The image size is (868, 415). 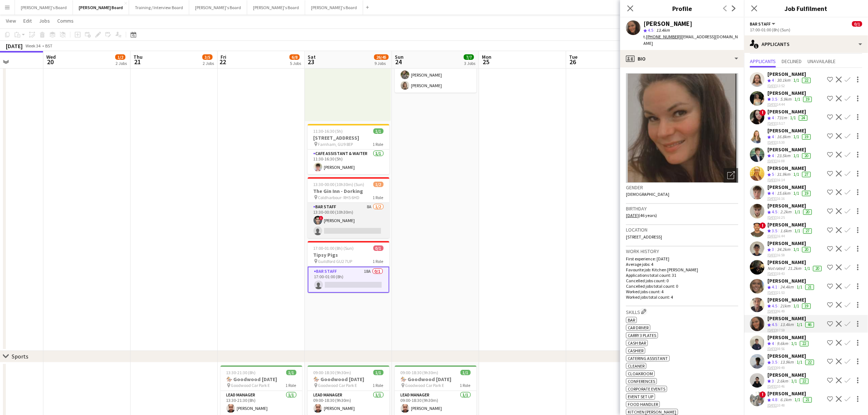 What do you see at coordinates (650, 30) in the screenshot?
I see `span: 4.5` at bounding box center [650, 30].